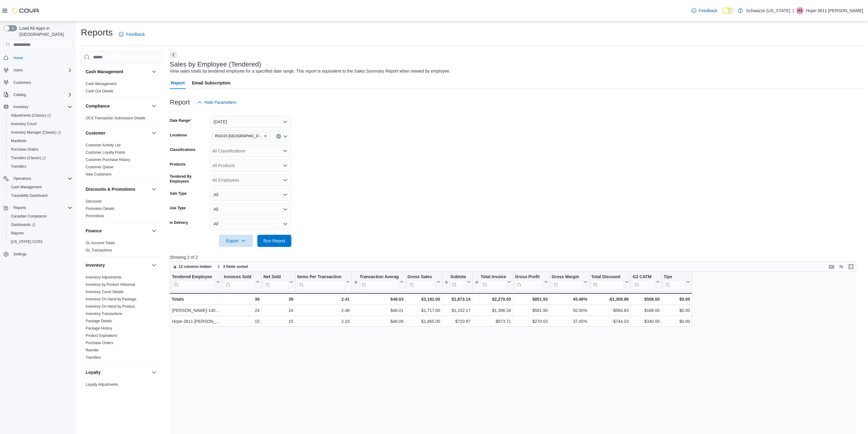 The image size is (868, 434). I want to click on span: GL Transactions, so click(99, 250).